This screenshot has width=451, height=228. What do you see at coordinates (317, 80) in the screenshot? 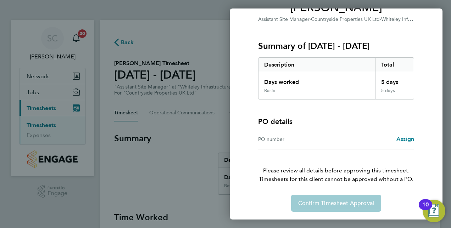
I see `div: Days worked` at bounding box center [317, 80].